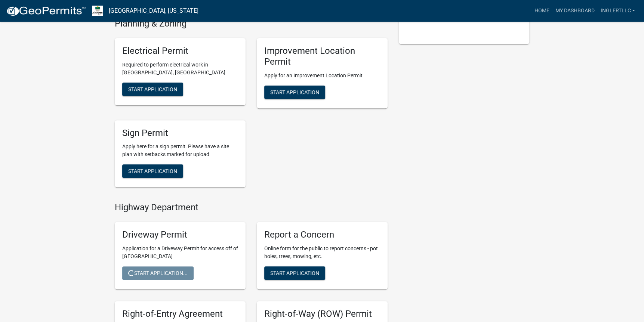 The width and height of the screenshot is (644, 322). Describe the element at coordinates (251, 208) in the screenshot. I see `h4: Highway Department` at that location.